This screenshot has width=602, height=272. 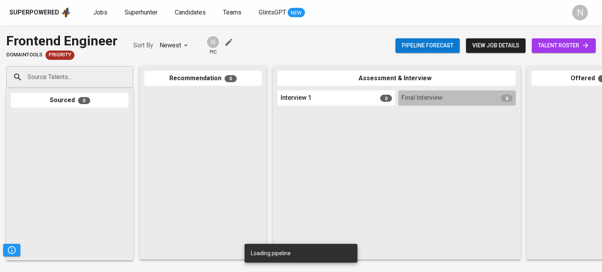 What do you see at coordinates (428, 45) in the screenshot?
I see `button: Pipeline forecast` at bounding box center [428, 45].